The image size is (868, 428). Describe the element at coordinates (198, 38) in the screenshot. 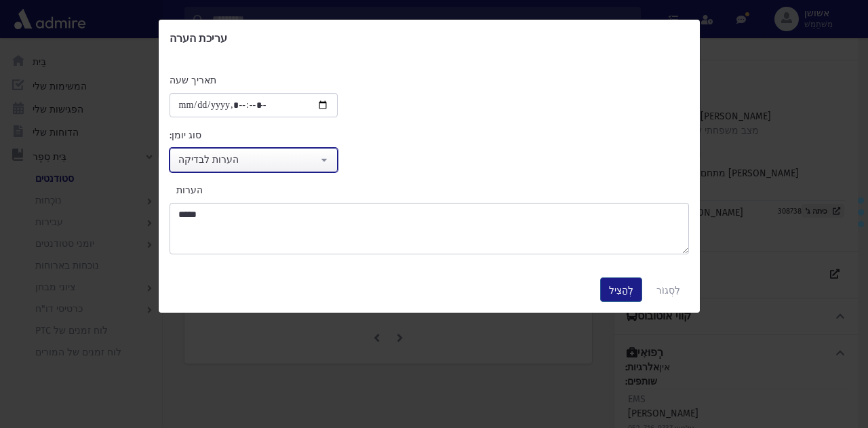

I see `font: עריכת הערה` at that location.